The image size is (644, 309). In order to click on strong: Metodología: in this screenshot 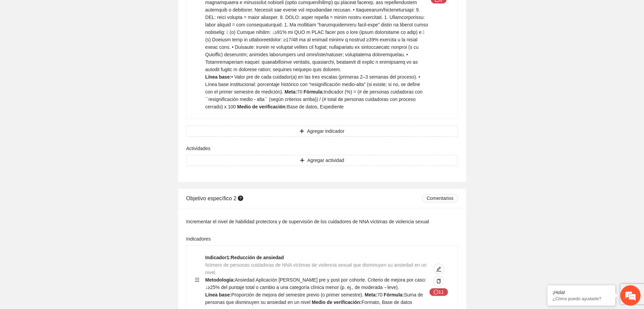, I will do `click(220, 280)`.